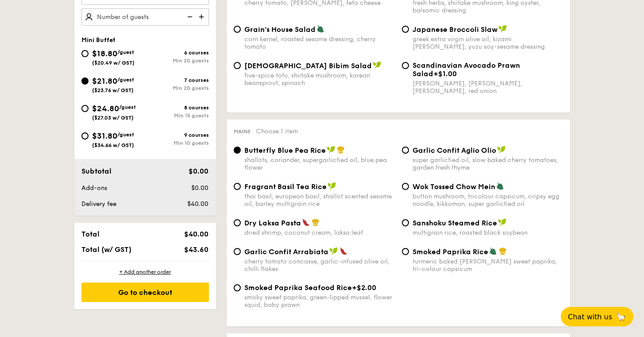 This screenshot has height=337, width=644. I want to click on span: $31.80, so click(105, 136).